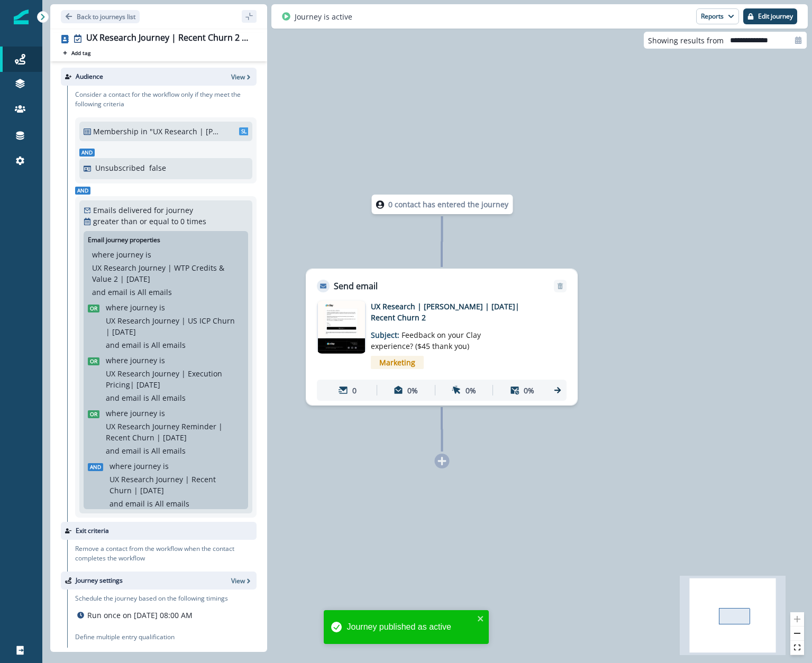 The height and width of the screenshot is (663, 812). Describe the element at coordinates (775, 16) in the screenshot. I see `p: Edit journey` at that location.